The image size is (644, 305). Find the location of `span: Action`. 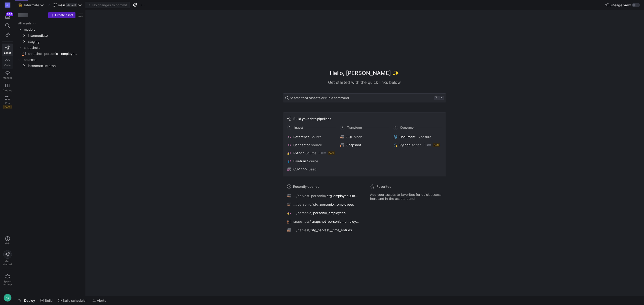

span: Action is located at coordinates (417, 145).